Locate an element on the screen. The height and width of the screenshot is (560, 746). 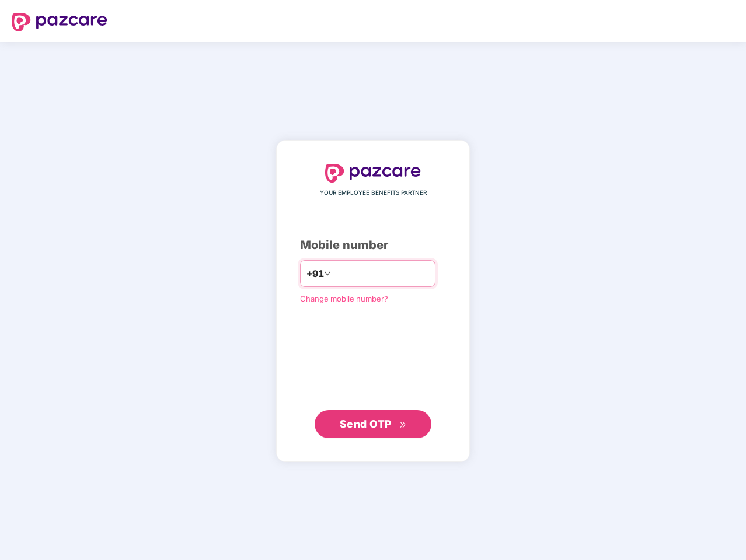
span: +91 is located at coordinates (315, 274).